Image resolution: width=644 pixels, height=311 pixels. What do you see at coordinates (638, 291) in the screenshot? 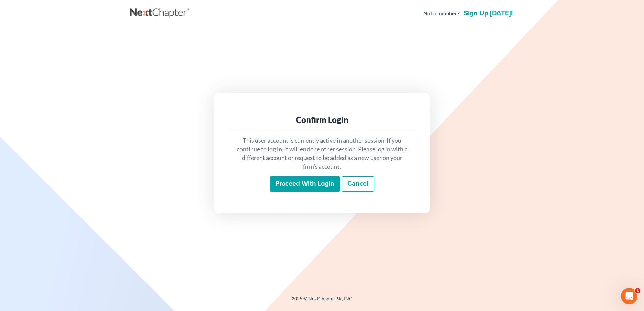
I see `span: 1` at bounding box center [638, 291].